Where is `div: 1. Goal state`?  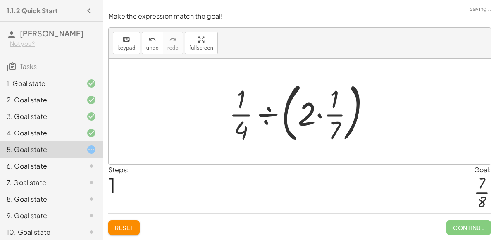 div: 1. Goal state is located at coordinates (40, 84).